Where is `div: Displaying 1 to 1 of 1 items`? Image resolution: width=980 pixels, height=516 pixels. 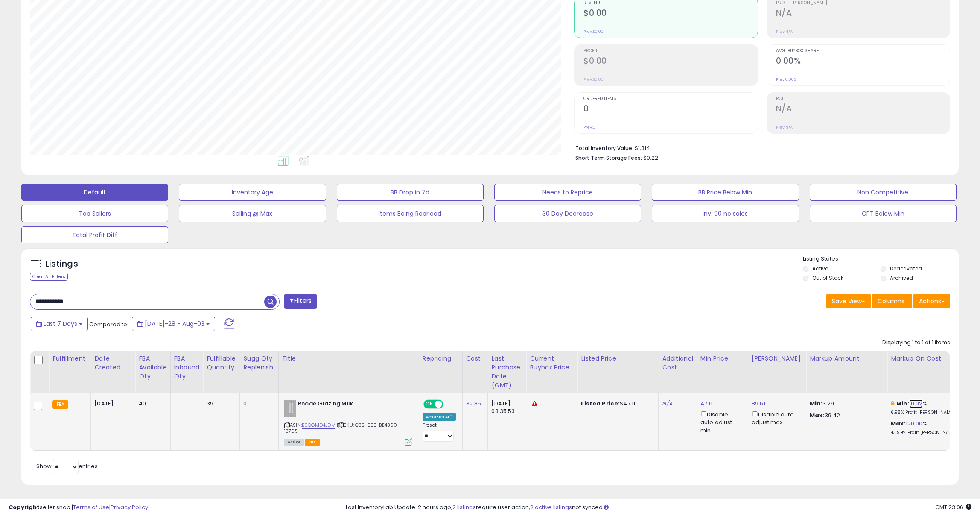
div: Displaying 1 to 1 of 1 items is located at coordinates (916, 342).